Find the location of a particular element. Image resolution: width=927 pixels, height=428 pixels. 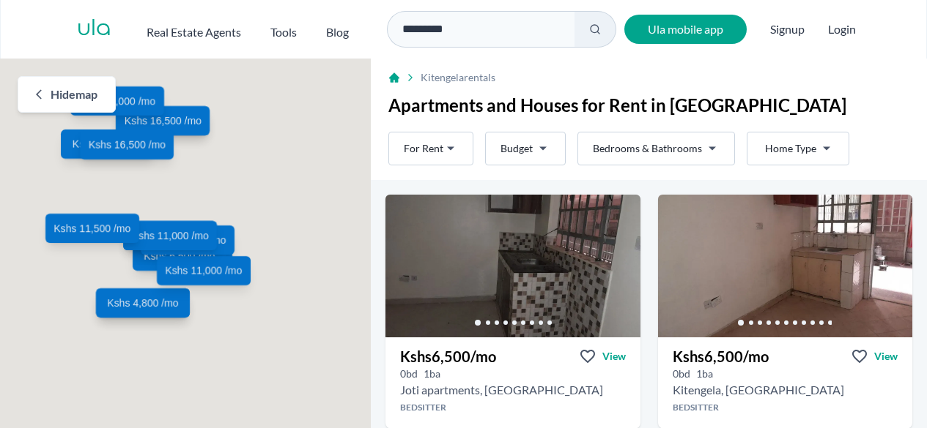

span: Kitengela rentals is located at coordinates (458, 78).